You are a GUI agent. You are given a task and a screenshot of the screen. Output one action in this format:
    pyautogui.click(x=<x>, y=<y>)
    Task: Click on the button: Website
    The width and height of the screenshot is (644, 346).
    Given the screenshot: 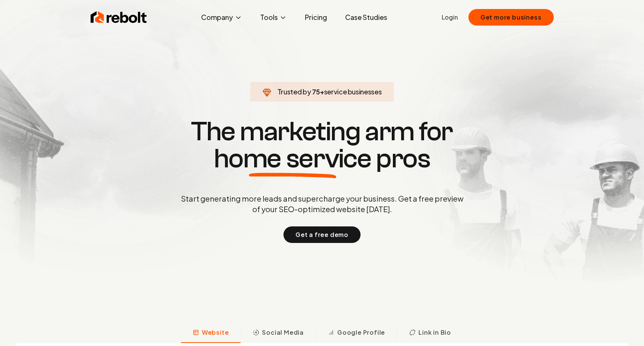 What is the action you would take?
    pyautogui.click(x=211, y=333)
    